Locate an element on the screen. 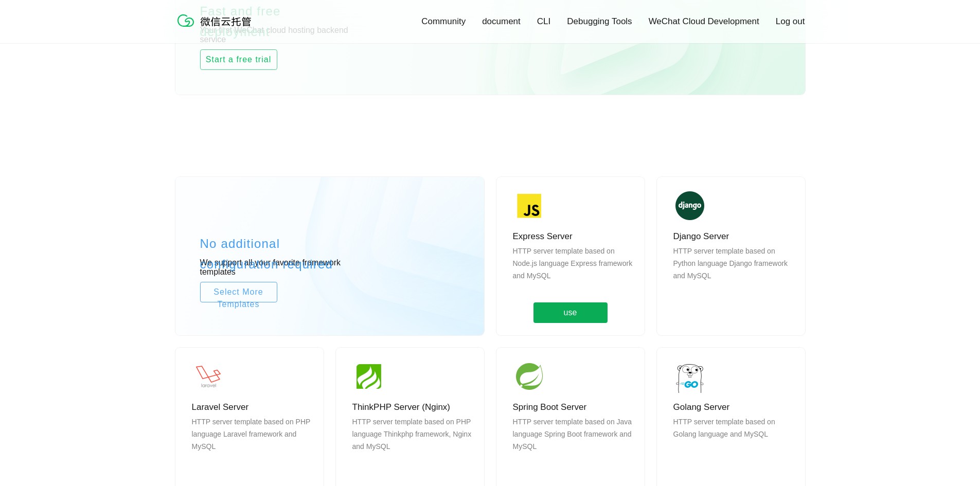  font: Golang Server is located at coordinates (701, 407).